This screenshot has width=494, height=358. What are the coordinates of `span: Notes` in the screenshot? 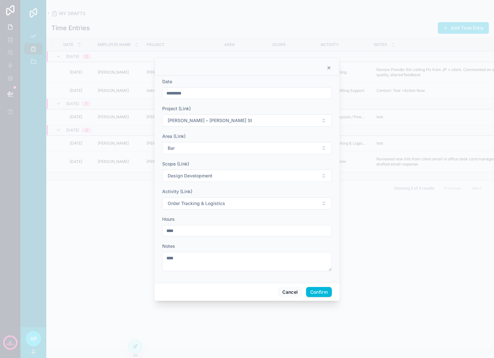 It's located at (169, 246).